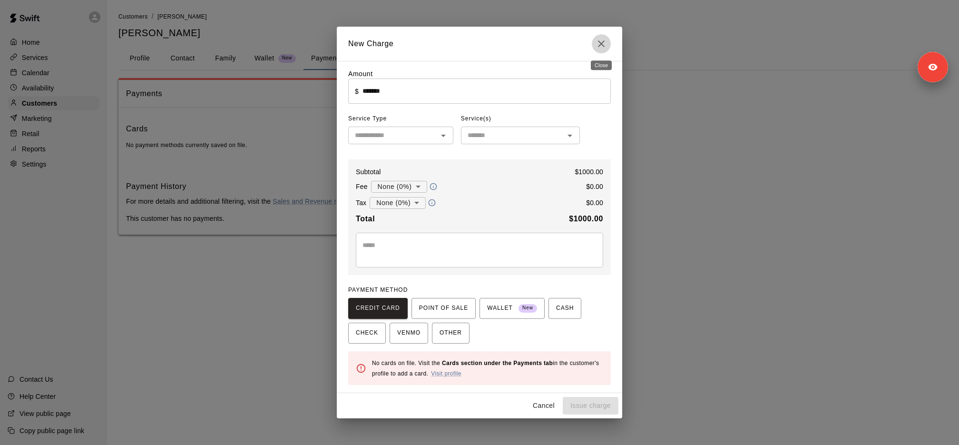  What do you see at coordinates (512, 308) in the screenshot?
I see `button: WALLET New` at bounding box center [512, 308].